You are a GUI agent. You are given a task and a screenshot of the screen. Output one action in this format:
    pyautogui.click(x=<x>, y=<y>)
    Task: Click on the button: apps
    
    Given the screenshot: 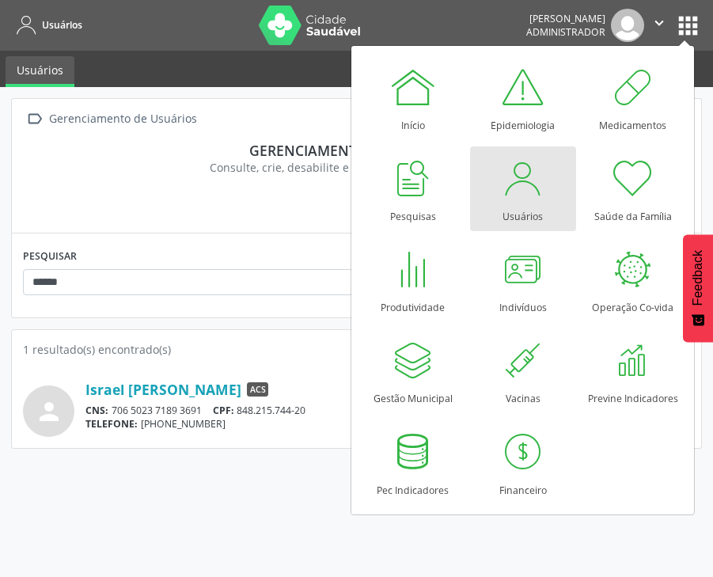 What is the action you would take?
    pyautogui.click(x=688, y=25)
    